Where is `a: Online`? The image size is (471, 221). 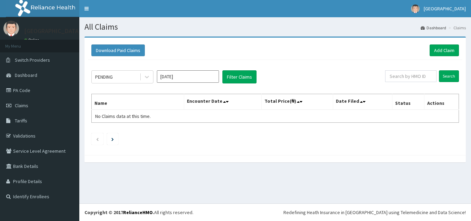 a: Online is located at coordinates (32, 40).